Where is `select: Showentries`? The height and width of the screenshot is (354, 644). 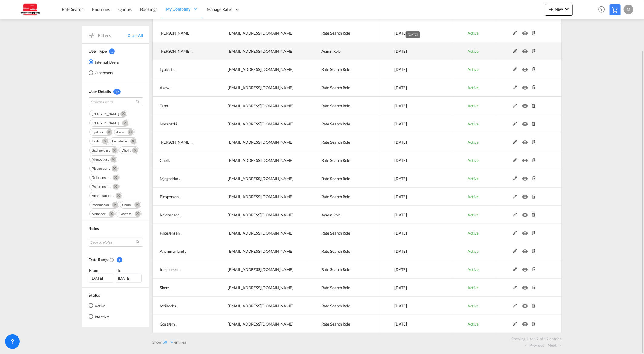 select: Showentries is located at coordinates (168, 342).